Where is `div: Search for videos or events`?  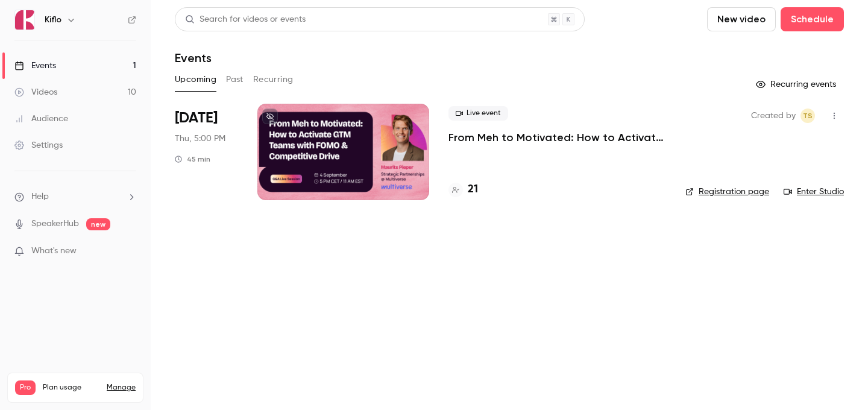
div: Search for videos or events is located at coordinates (245, 19).